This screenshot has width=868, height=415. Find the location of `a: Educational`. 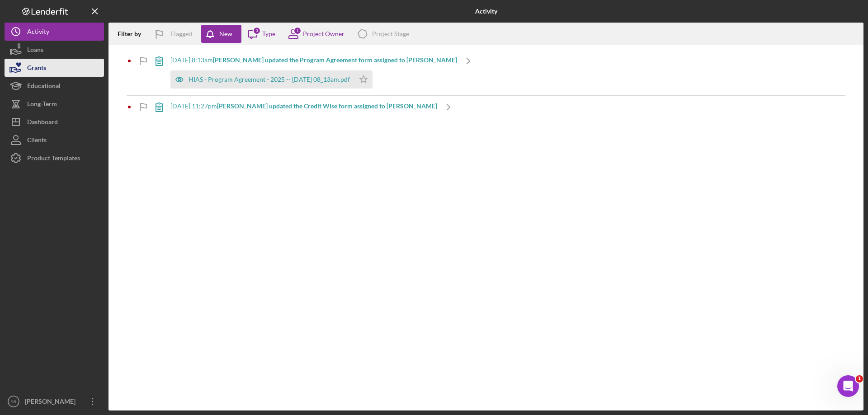

a: Educational is located at coordinates (54, 86).